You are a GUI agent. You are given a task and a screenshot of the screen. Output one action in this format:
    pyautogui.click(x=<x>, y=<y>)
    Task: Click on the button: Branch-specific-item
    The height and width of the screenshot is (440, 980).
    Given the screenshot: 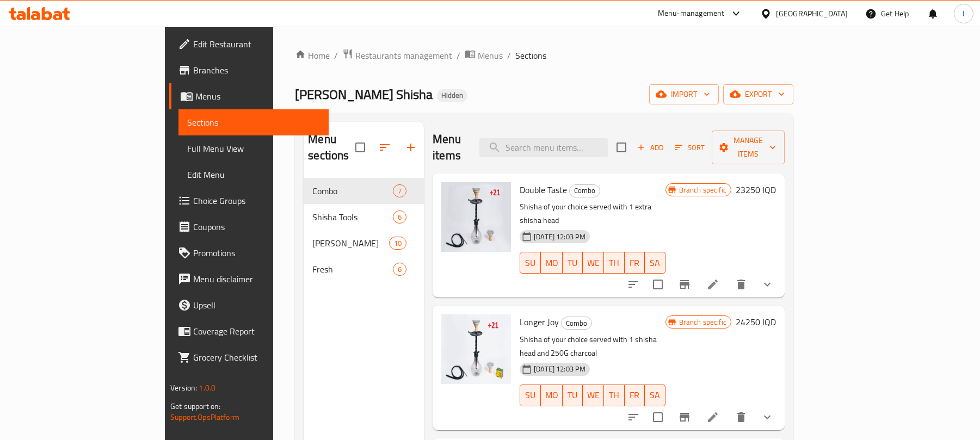 What is the action you would take?
    pyautogui.click(x=685, y=417)
    